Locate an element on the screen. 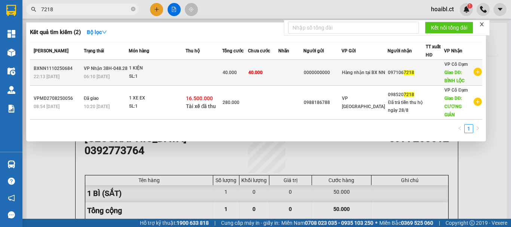 The width and height of the screenshot is (511, 227). button: right is located at coordinates (478, 129).